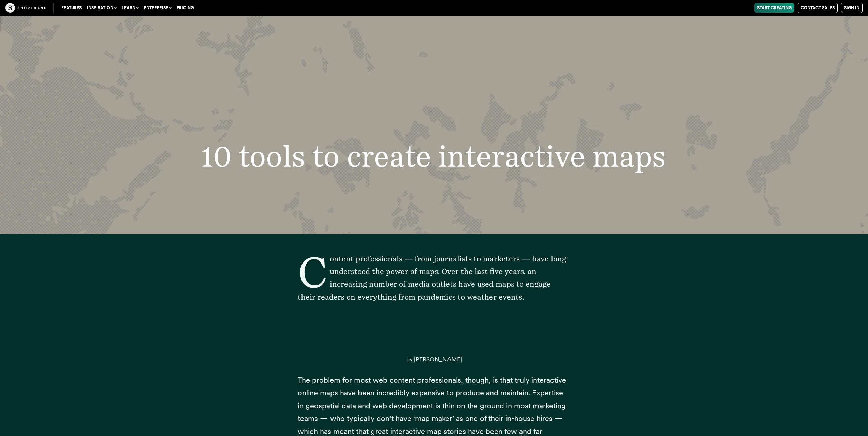  Describe the element at coordinates (851, 8) in the screenshot. I see `a: Sign in` at that location.